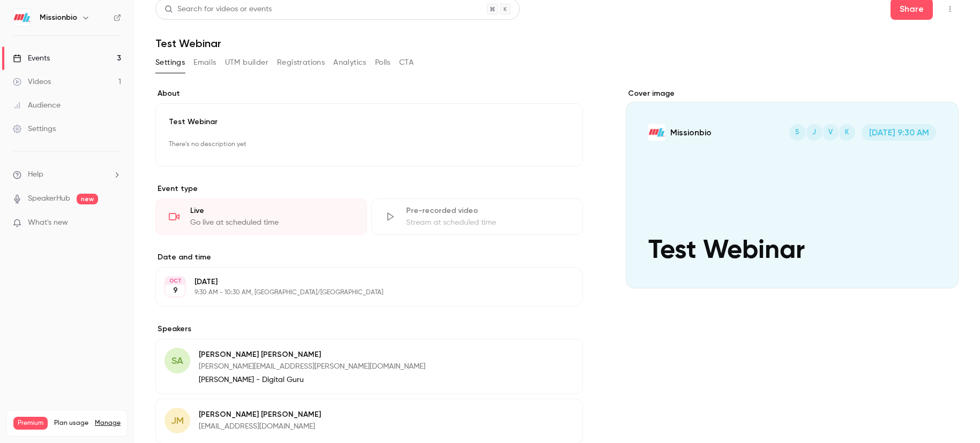  Describe the element at coordinates (301, 63) in the screenshot. I see `button: Registrations` at that location.